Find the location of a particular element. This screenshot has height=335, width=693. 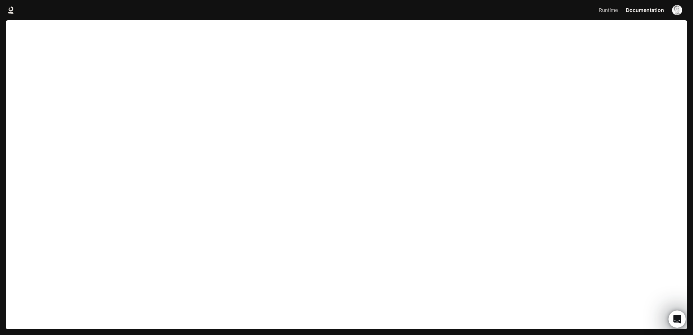

a: Runtime is located at coordinates (609, 10).